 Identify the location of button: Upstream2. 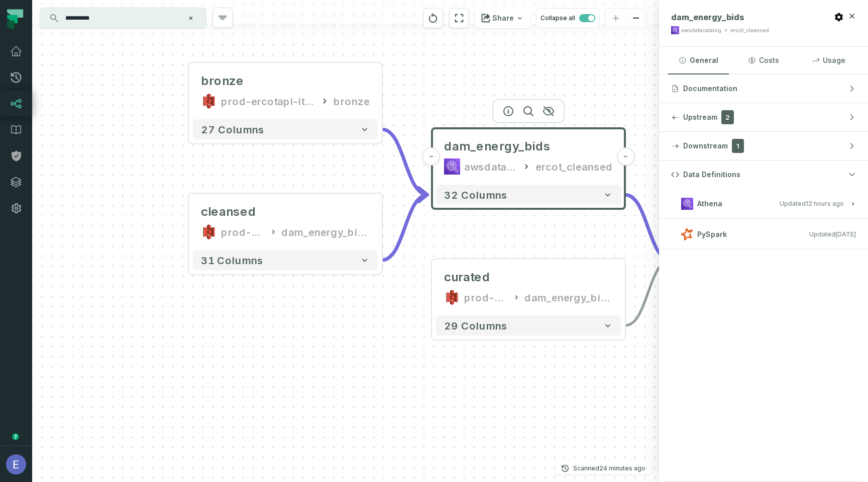
(764, 117).